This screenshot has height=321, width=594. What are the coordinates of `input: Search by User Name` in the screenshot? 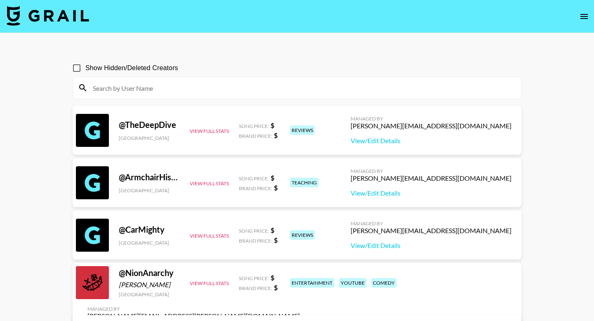 It's located at (302, 88).